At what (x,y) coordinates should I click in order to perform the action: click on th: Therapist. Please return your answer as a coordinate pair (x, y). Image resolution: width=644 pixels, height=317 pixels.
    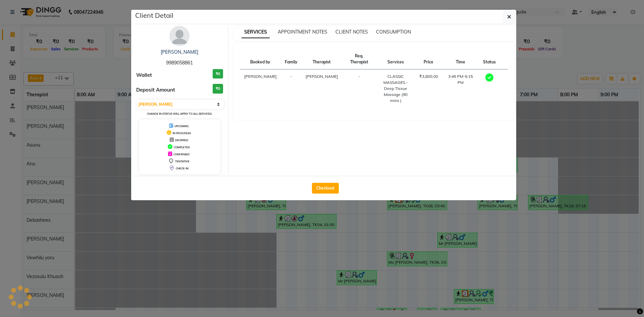
    Looking at the image, I should click on (322, 59).